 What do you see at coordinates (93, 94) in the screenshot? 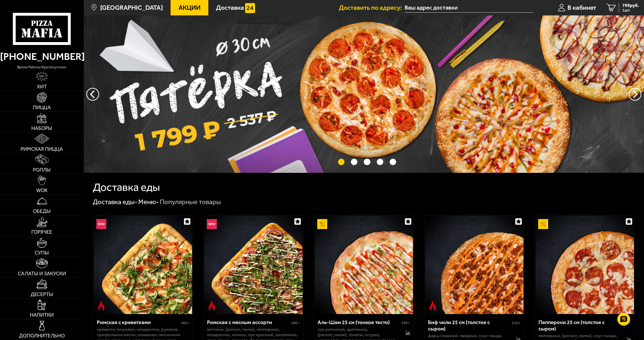
I see `button: следующий` at bounding box center [93, 94].